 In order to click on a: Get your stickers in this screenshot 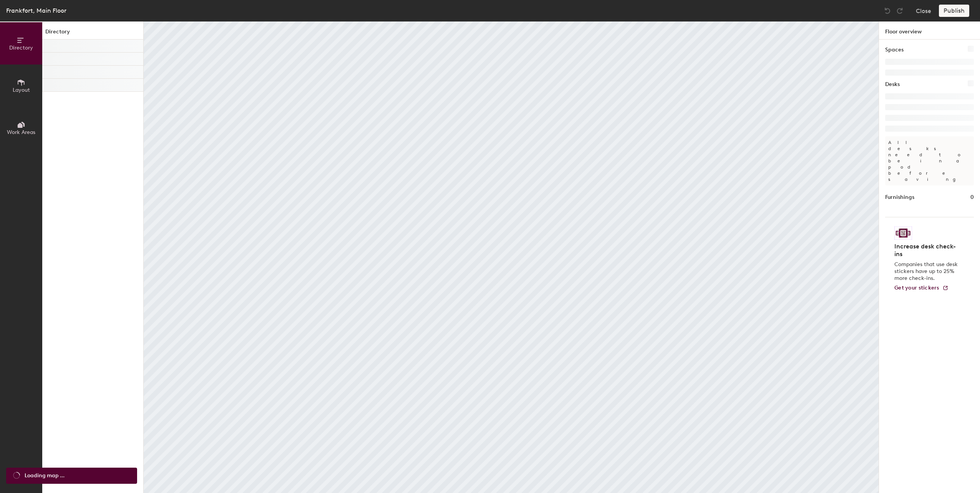, I will do `click(921, 288)`.